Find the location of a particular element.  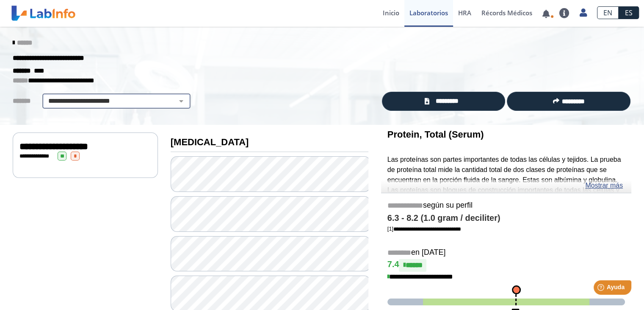

a: ES is located at coordinates (629, 13).